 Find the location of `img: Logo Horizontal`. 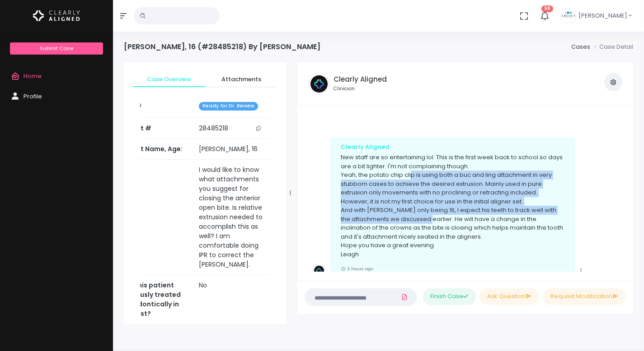

img: Logo Horizontal is located at coordinates (56, 16).